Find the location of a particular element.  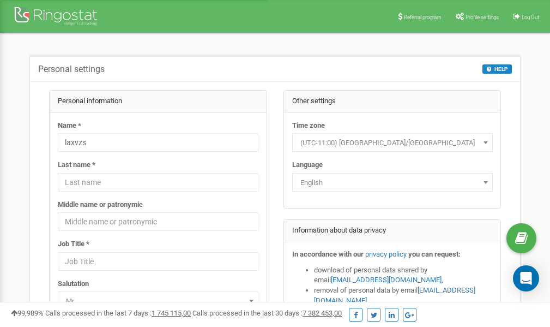

span: 99,989% is located at coordinates (27, 313).